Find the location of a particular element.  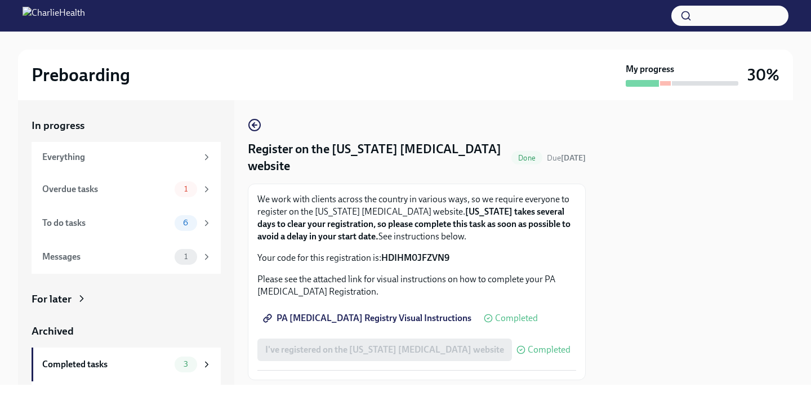

h3: 30% is located at coordinates (764, 75).